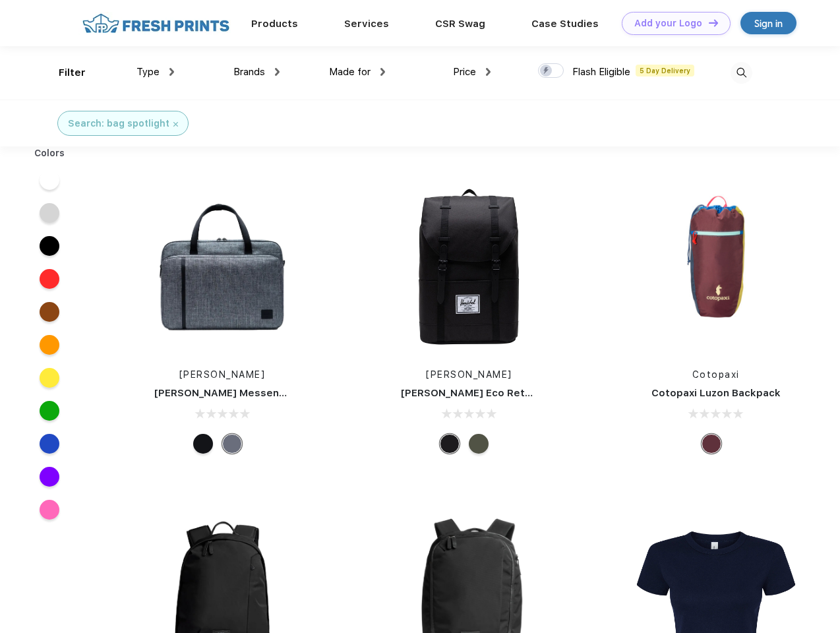 The image size is (840, 633). Describe the element at coordinates (601, 72) in the screenshot. I see `span: Flash Eligible` at that location.